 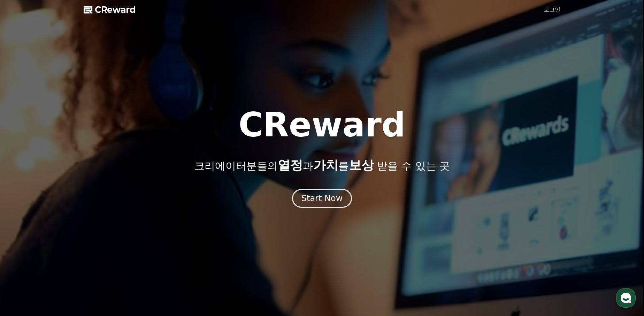 I want to click on span: CReward, so click(x=115, y=10).